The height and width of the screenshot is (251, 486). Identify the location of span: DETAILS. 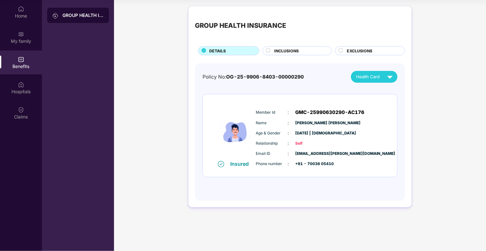
(218, 51).